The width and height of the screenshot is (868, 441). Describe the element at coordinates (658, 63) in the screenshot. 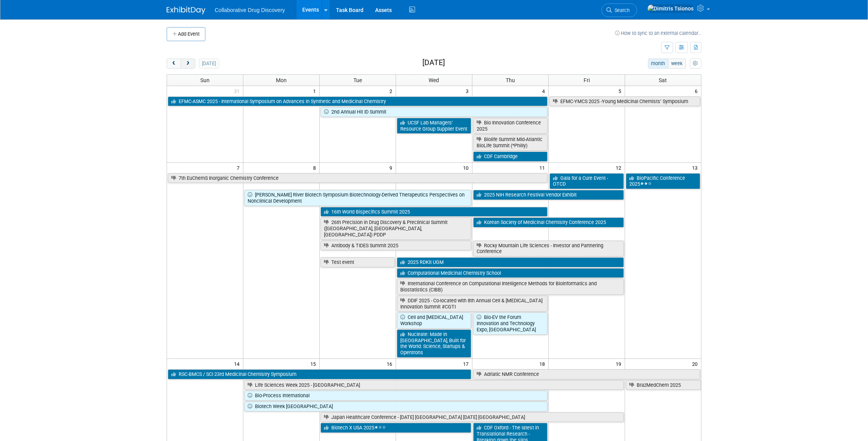

I see `button: month` at that location.